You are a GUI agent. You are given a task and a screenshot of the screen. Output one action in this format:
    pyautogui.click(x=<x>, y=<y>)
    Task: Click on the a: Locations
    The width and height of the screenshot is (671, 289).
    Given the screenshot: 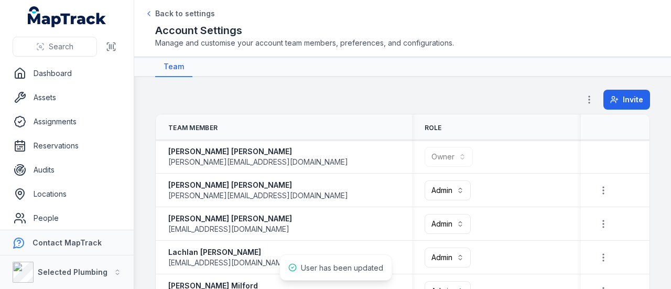 What is the action you would take?
    pyautogui.click(x=67, y=194)
    